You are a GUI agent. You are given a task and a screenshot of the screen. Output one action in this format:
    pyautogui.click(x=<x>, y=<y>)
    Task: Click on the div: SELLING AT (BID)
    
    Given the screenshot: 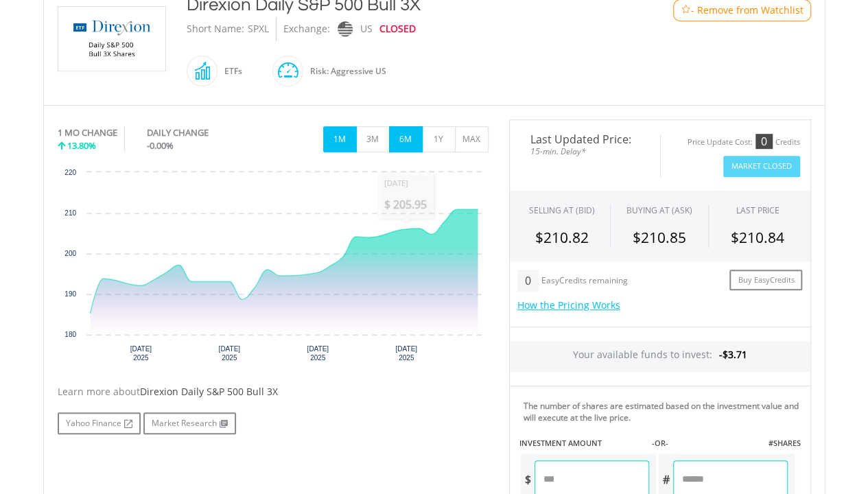 What is the action you would take?
    pyautogui.click(x=561, y=210)
    